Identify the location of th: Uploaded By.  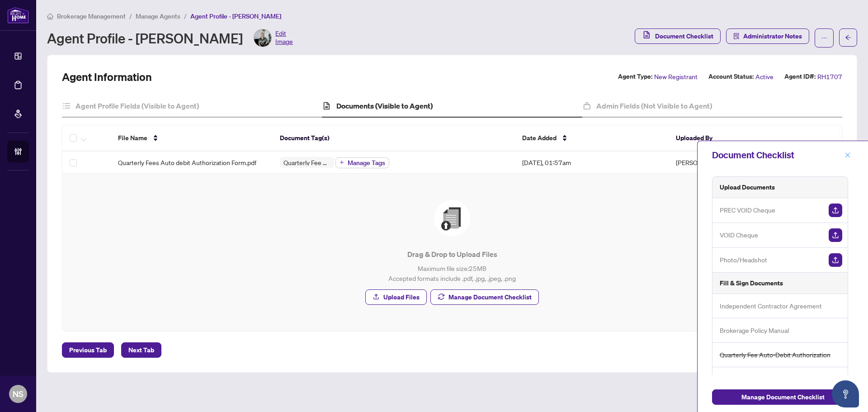
(729, 138).